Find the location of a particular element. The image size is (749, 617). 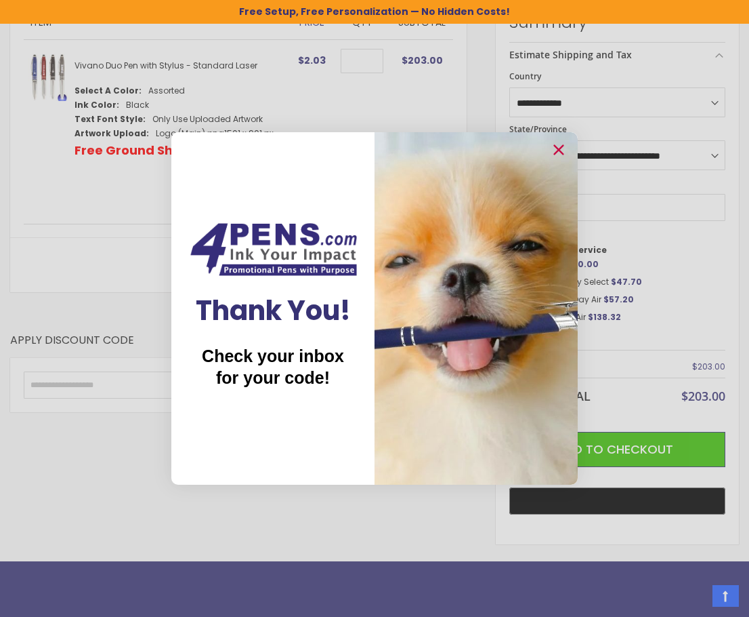

button: Close dialog is located at coordinates (559, 150).